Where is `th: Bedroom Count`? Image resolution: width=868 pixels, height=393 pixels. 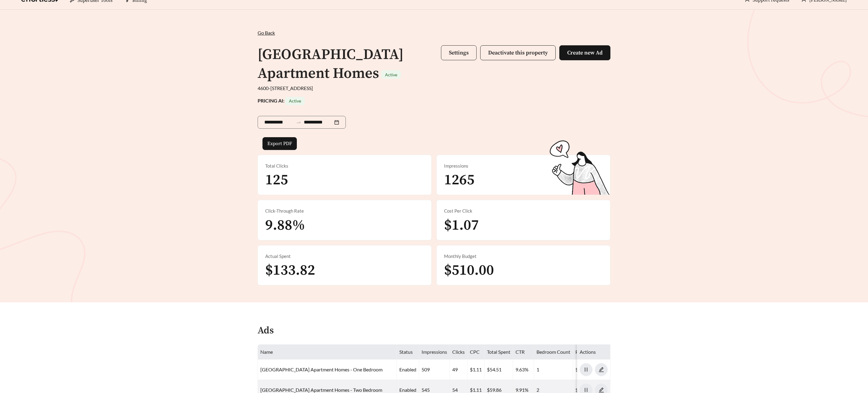
th: Bedroom Count is located at coordinates (553, 352).